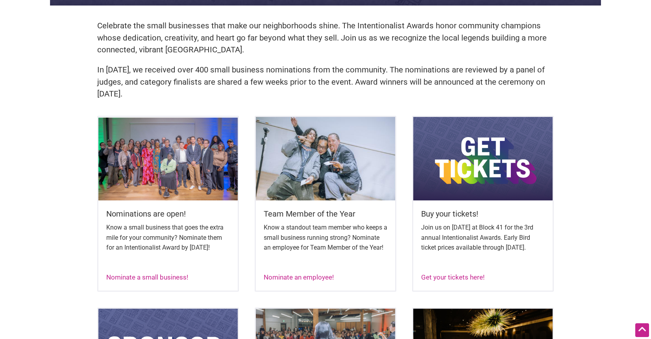 The width and height of the screenshot is (651, 339). Describe the element at coordinates (326, 214) in the screenshot. I see `h5: Team Member of the Year` at that location.